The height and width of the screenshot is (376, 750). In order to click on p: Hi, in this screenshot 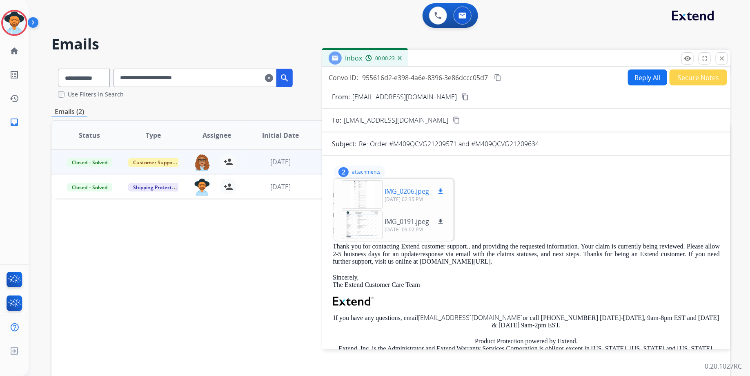, I will do `click(527, 231)`.